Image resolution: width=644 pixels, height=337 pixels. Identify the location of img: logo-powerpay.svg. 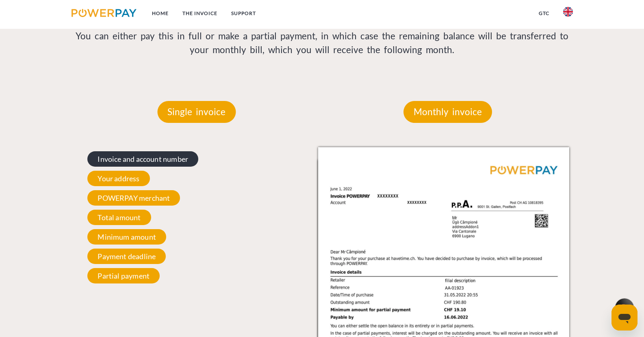
(104, 13).